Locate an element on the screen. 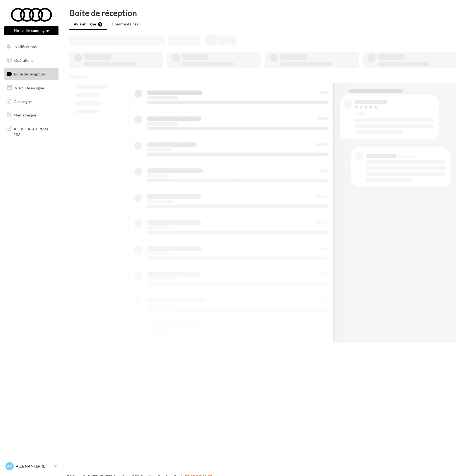 Image resolution: width=463 pixels, height=476 pixels. span: AFFICHAGE PRESSE MD is located at coordinates (35, 131).